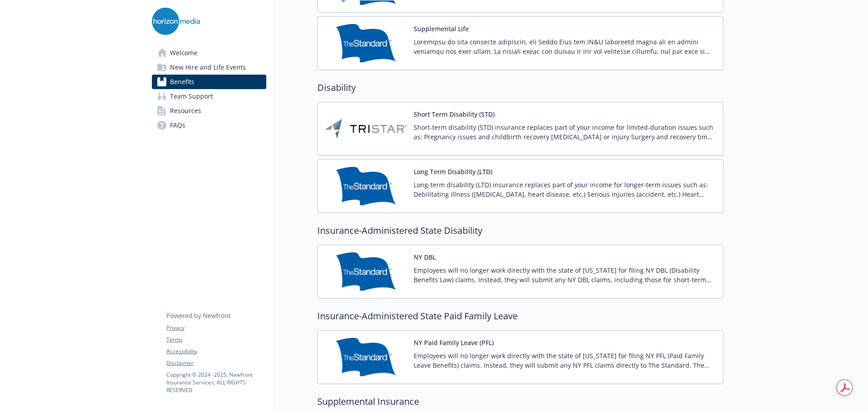 This screenshot has height=412, width=868. I want to click on button: Long Term Disability (LTD), so click(453, 171).